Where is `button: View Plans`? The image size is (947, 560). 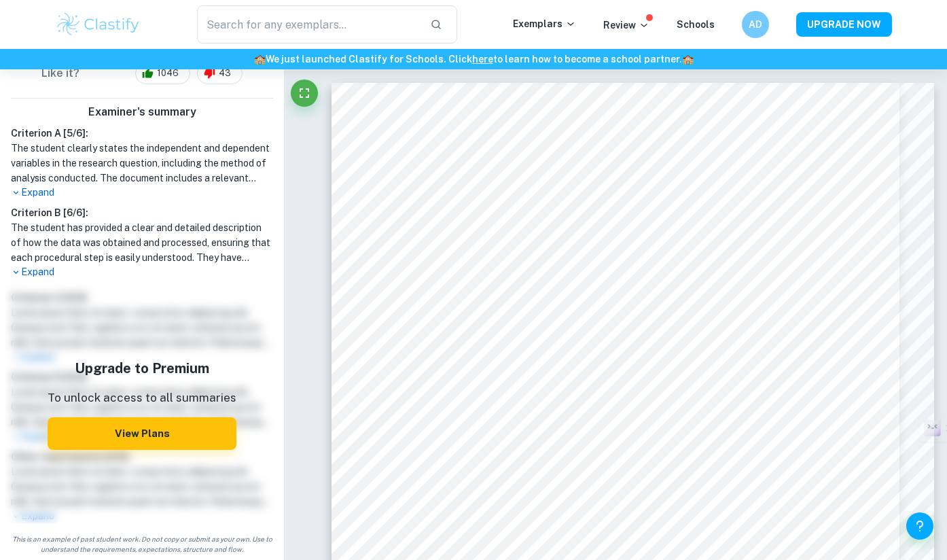 button: View Plans is located at coordinates (142, 433).